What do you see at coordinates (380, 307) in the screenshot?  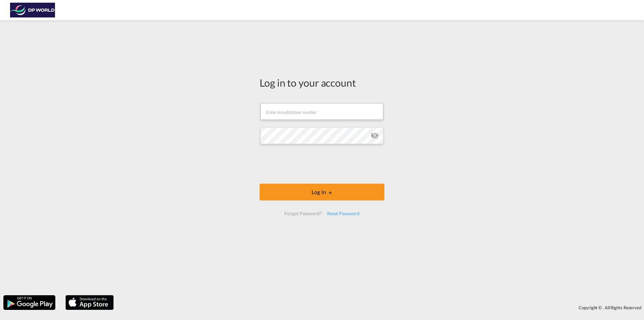 I see `div: Copyright © . All Rights Reserved` at bounding box center [380, 307].